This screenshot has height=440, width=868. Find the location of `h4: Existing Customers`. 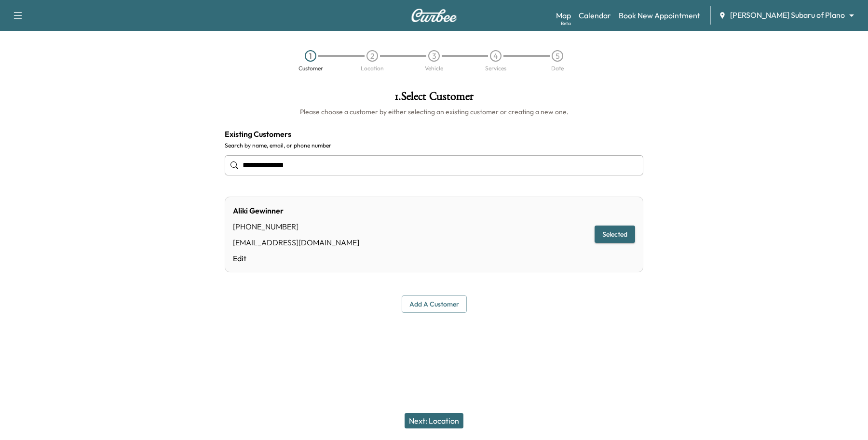

h4: Existing Customers is located at coordinates (434, 134).